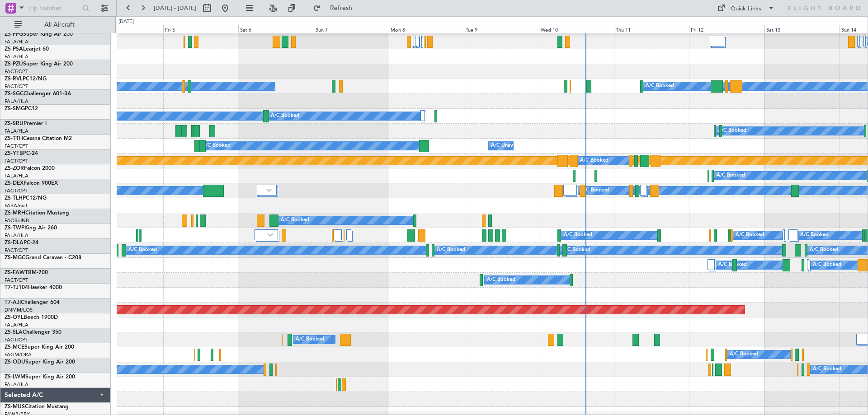  I want to click on div: Mon 8, so click(426, 29).